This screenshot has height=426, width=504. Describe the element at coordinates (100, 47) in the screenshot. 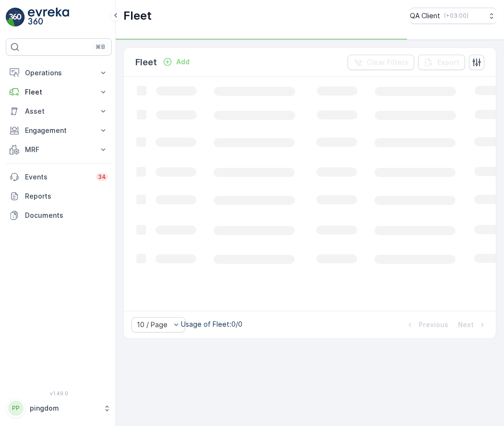

I see `p: ⌘B` at that location.